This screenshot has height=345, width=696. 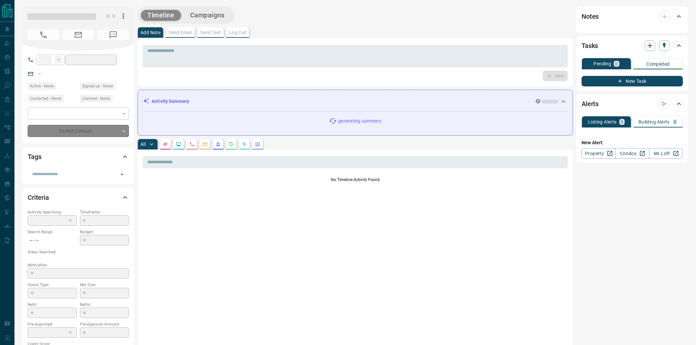 I want to click on p: Home Type:, so click(x=52, y=285).